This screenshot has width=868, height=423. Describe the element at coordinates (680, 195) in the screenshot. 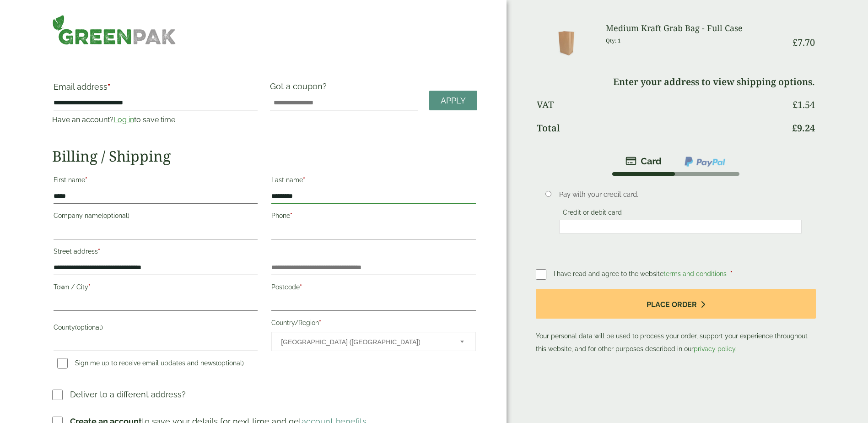

I see `p: Pay with your credit card.` at that location.